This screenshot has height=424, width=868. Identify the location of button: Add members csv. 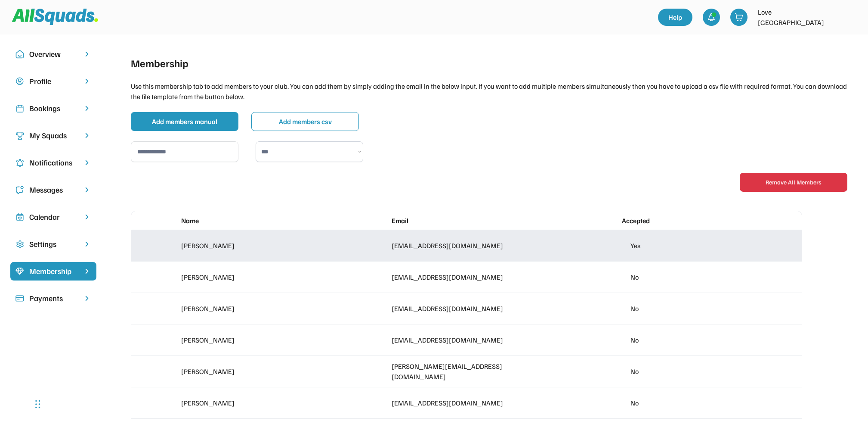
(305, 121).